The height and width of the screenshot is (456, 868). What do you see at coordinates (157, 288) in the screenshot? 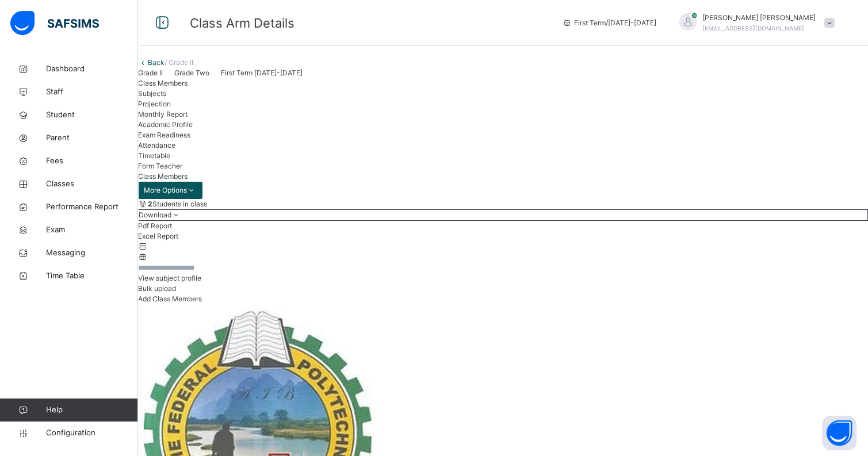
I see `span: Bulk upload` at bounding box center [157, 288].